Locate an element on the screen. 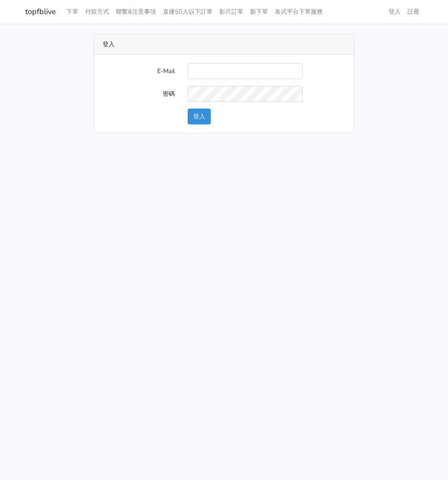  a: 聯繫&注意事項 is located at coordinates (136, 12).